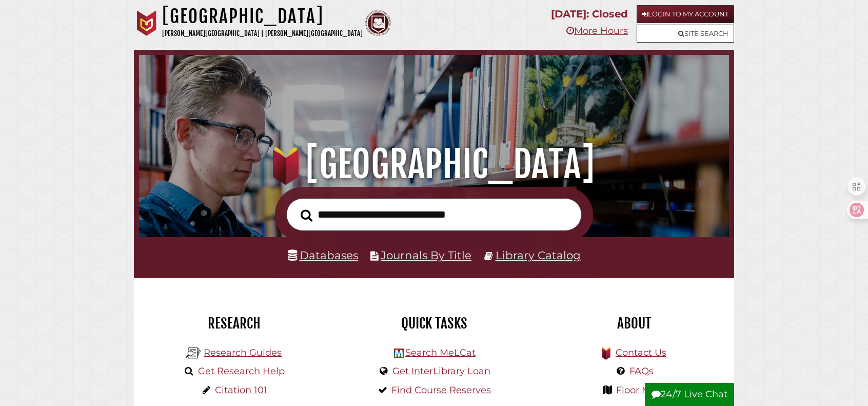 Image resolution: width=868 pixels, height=406 pixels. What do you see at coordinates (441, 390) in the screenshot?
I see `a: Find Course Reserves` at bounding box center [441, 390].